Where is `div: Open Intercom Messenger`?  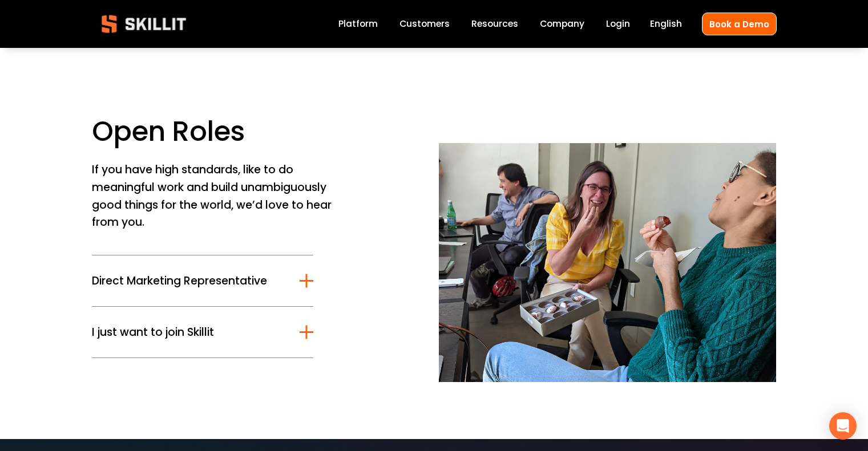
div: Open Intercom Messenger is located at coordinates (843, 426).